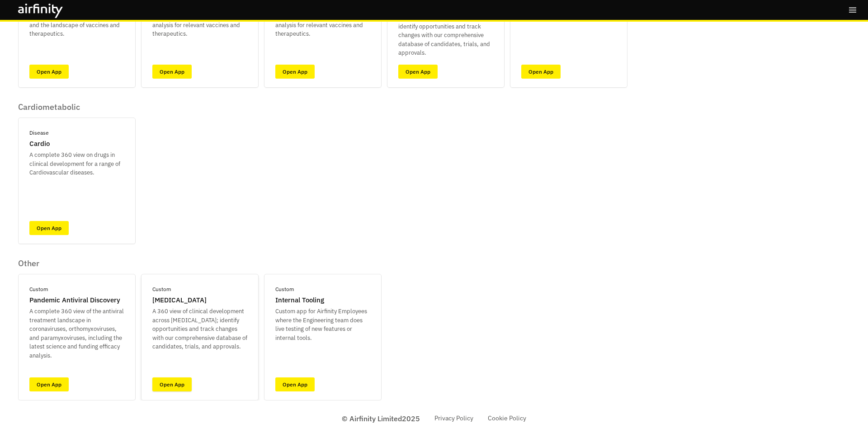 The image size is (868, 433). Describe the element at coordinates (507, 418) in the screenshot. I see `a: Cookie Policy` at that location.